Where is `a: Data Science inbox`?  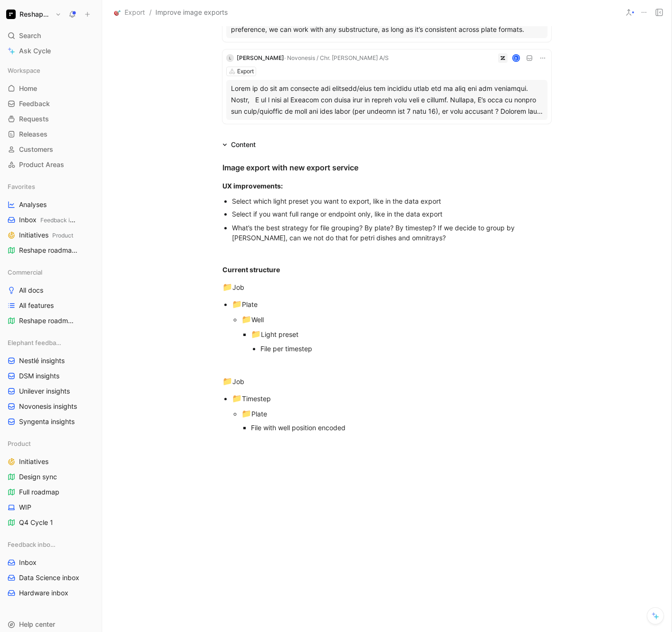 a: Data Science inbox is located at coordinates (51, 578).